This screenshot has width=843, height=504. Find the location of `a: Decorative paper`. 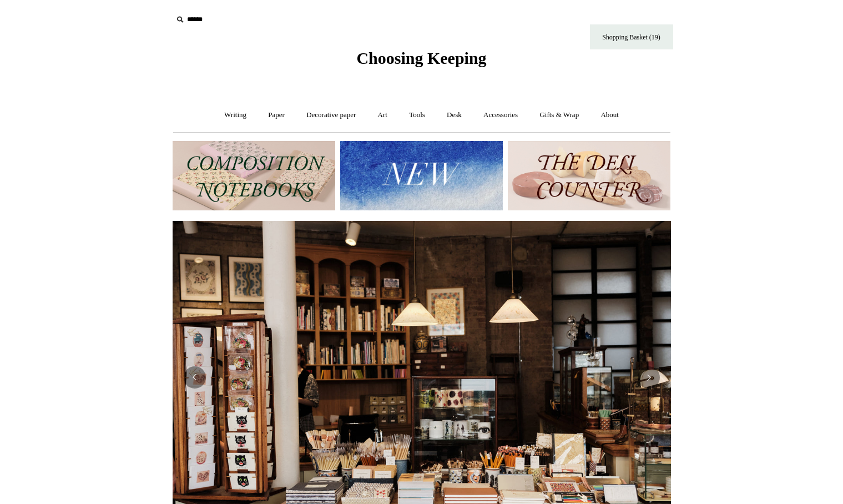

a: Decorative paper is located at coordinates (331, 115).